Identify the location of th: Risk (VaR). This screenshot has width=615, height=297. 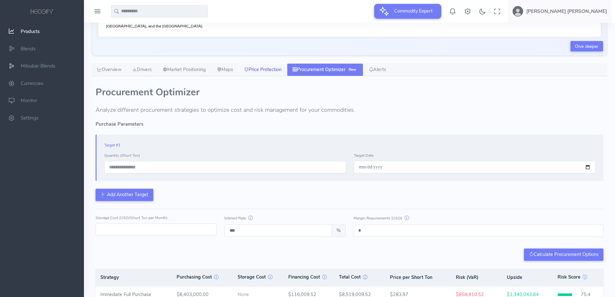
(476, 277).